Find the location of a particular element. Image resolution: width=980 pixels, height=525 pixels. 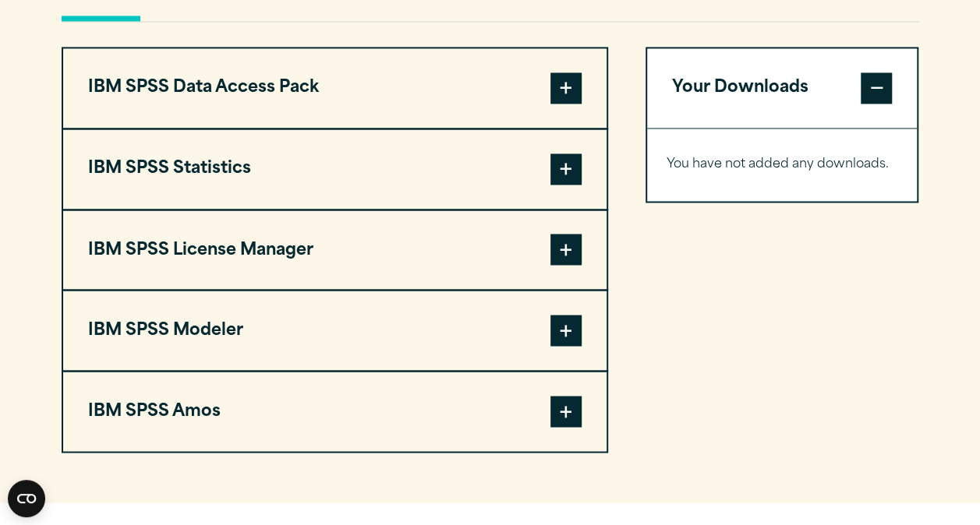

button: IBM SPSS Data Access Pack is located at coordinates (334, 88).